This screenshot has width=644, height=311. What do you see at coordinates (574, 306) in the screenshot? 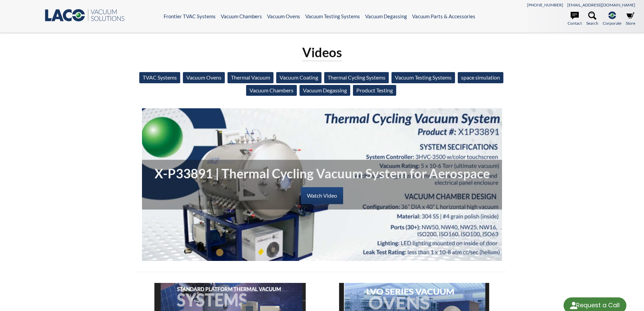
I see `img: round button` at bounding box center [574, 306].